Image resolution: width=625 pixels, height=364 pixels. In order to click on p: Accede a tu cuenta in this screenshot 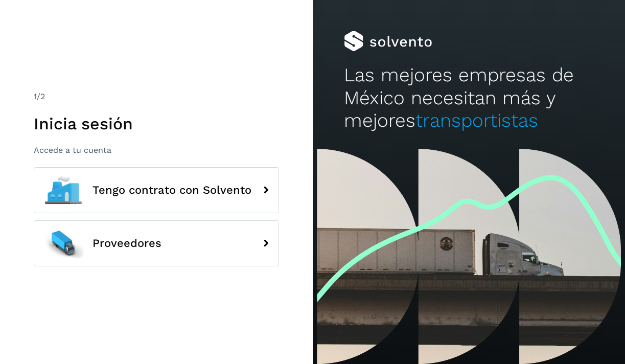, I will do `click(156, 150)`.